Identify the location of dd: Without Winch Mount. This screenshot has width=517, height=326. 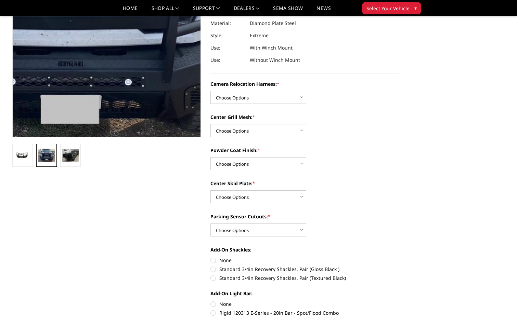
(275, 60).